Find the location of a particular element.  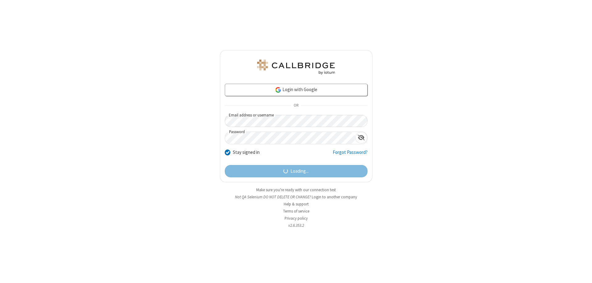

a: Terms of service is located at coordinates (296, 211).